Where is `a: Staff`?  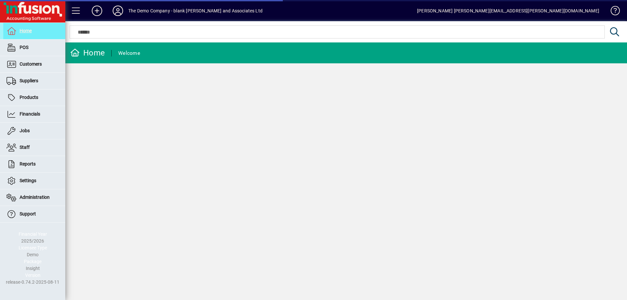 a: Staff is located at coordinates (34, 148).